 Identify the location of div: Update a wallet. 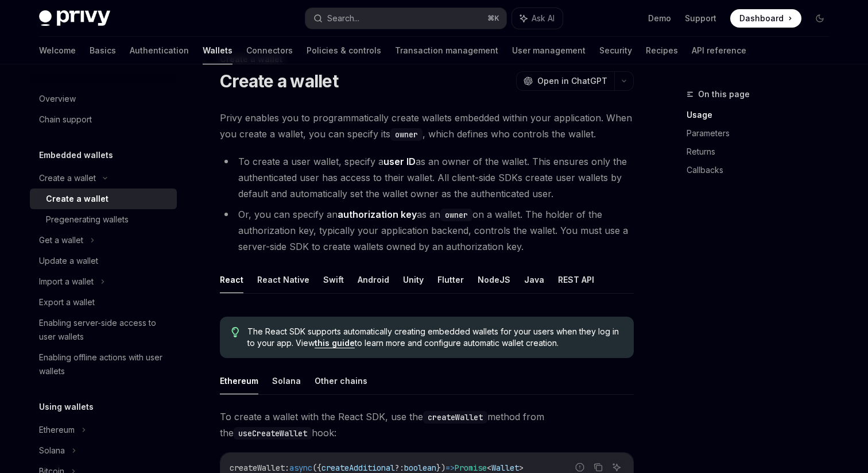
(68, 261).